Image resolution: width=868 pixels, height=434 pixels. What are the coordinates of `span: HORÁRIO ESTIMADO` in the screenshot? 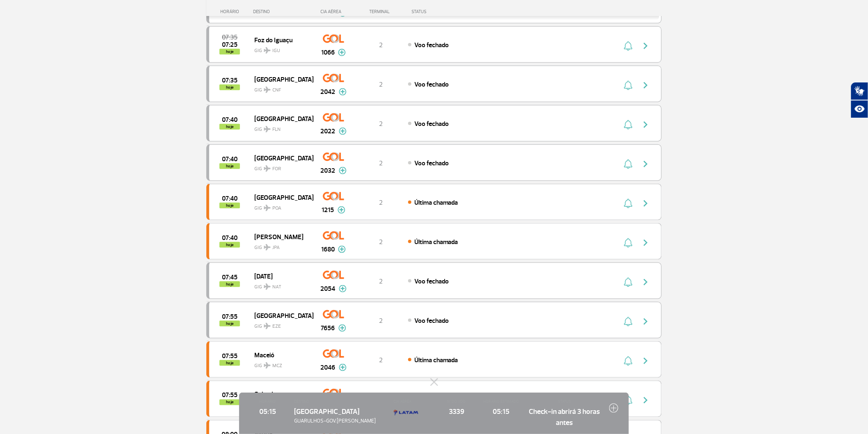 It's located at (501, 402).